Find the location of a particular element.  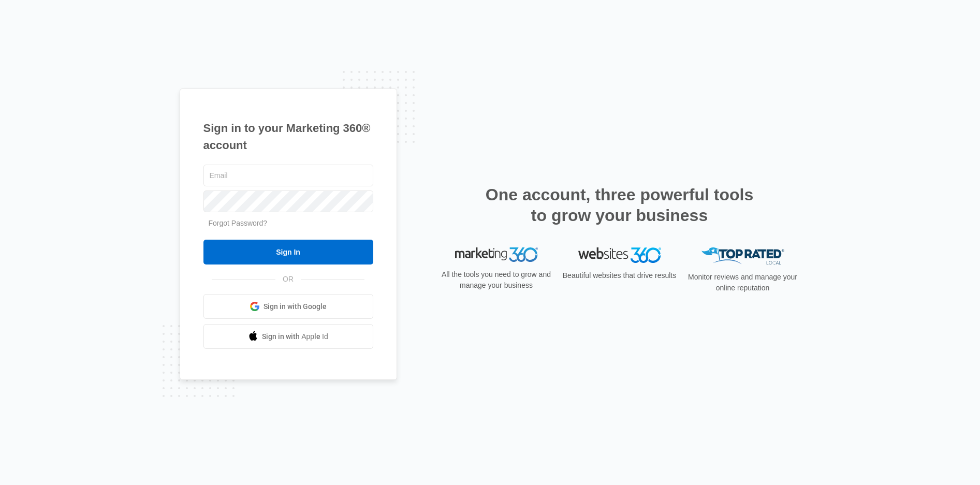

span: OR is located at coordinates (288, 279).